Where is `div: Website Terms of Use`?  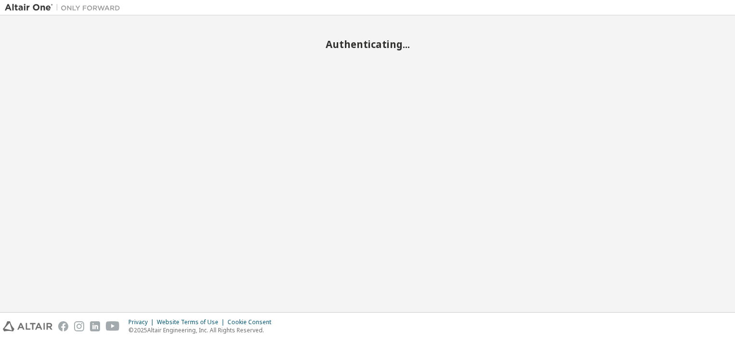 div: Website Terms of Use is located at coordinates (192, 323).